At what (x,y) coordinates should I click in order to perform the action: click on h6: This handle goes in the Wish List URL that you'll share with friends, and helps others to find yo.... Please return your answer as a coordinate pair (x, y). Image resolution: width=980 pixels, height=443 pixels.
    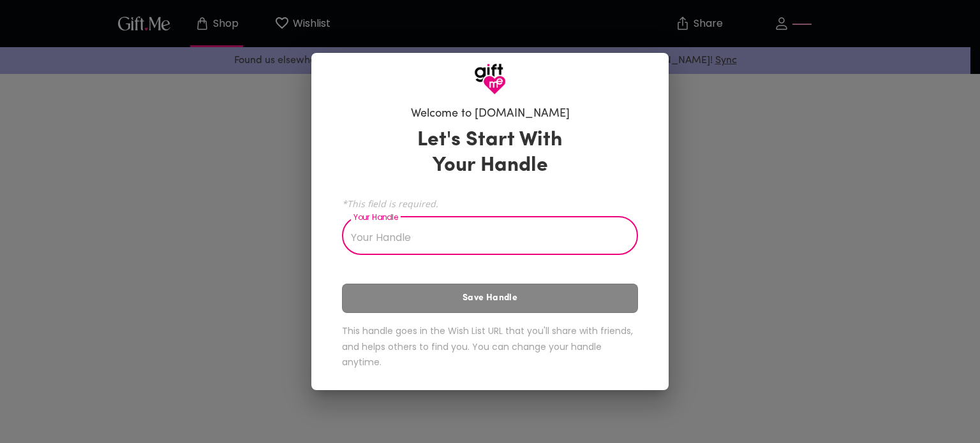
    Looking at the image, I should click on (490, 347).